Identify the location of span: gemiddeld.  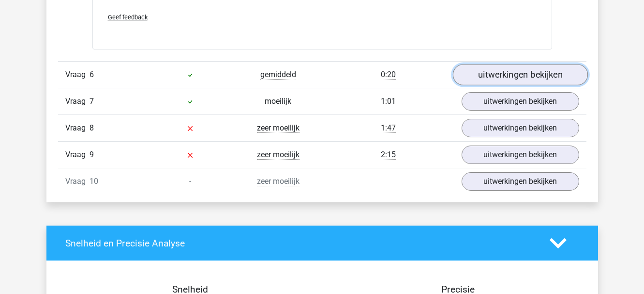
(278, 75).